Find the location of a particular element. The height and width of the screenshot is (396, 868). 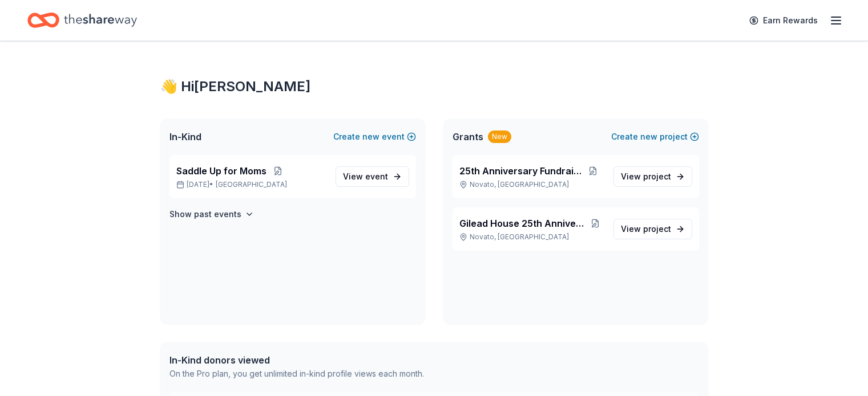

a: View event is located at coordinates (372, 177).